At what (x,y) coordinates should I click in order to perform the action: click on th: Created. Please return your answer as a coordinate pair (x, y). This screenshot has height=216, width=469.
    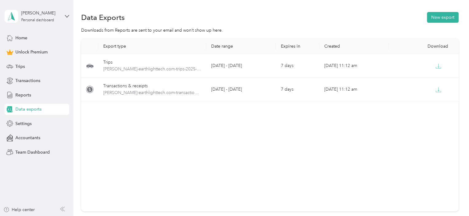
    Looking at the image, I should click on (354, 46).